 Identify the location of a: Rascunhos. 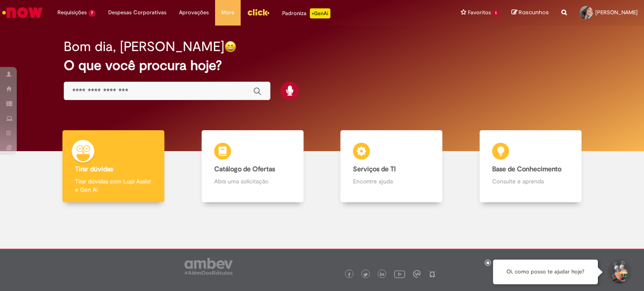
(530, 13).